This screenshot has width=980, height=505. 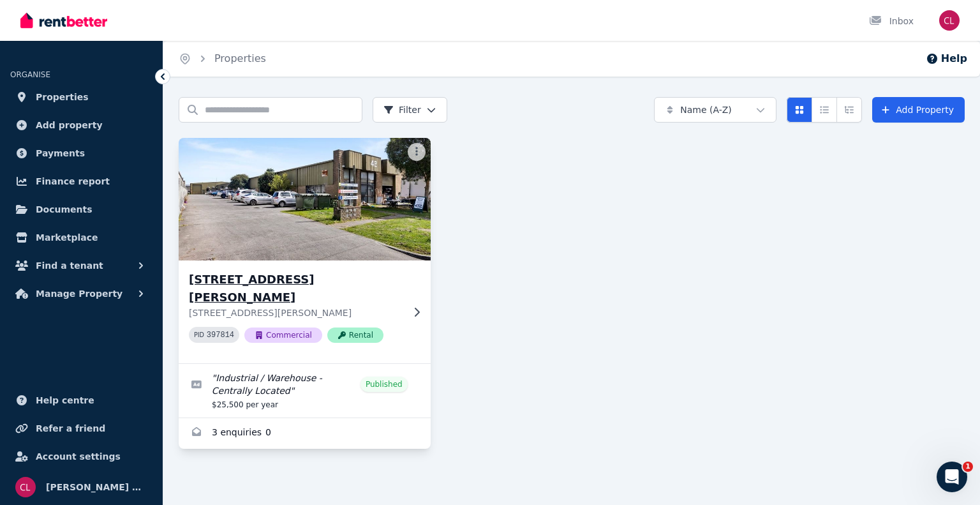 I want to click on button: Help, so click(x=946, y=58).